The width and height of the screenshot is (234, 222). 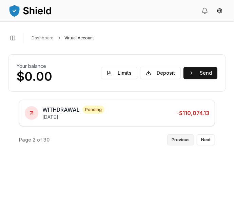 I want to click on span: pending, so click(x=93, y=110).